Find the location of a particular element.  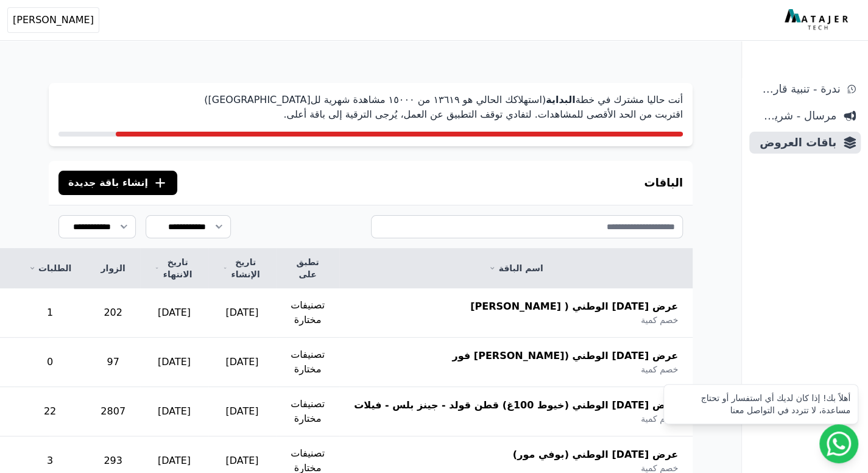

span: باقات العروض is located at coordinates (795, 143).